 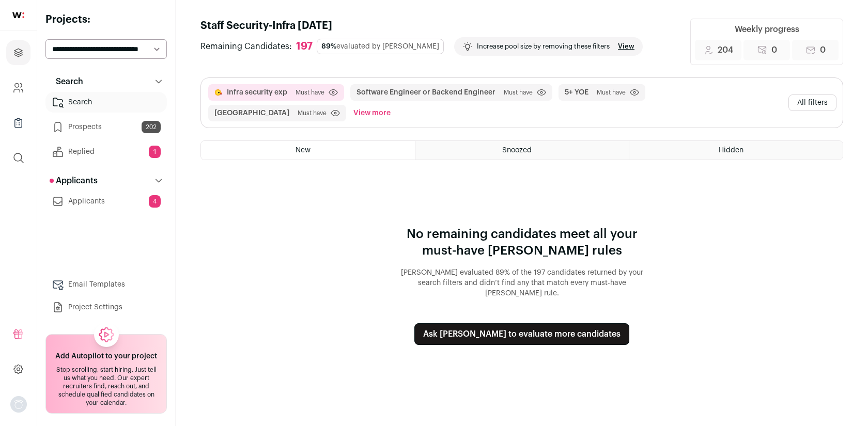 I want to click on a: Add Autopilot to your project Stop scrolling, start hiring. Just tell us what you need. Our exper..., so click(x=105, y=373).